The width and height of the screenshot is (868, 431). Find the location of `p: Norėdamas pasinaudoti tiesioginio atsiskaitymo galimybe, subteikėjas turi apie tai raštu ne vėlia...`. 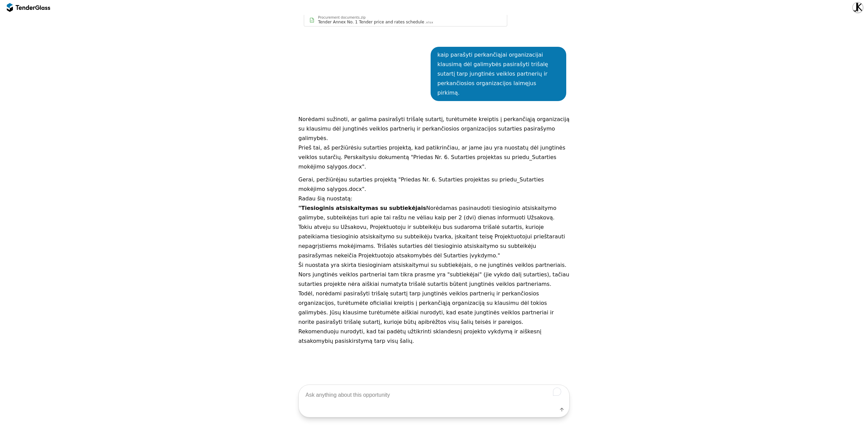

p: Norėdamas pasinaudoti tiesioginio atsiskaitymo galimybe, subteikėjas turi apie tai raštu ne vėlia... is located at coordinates (434, 232).